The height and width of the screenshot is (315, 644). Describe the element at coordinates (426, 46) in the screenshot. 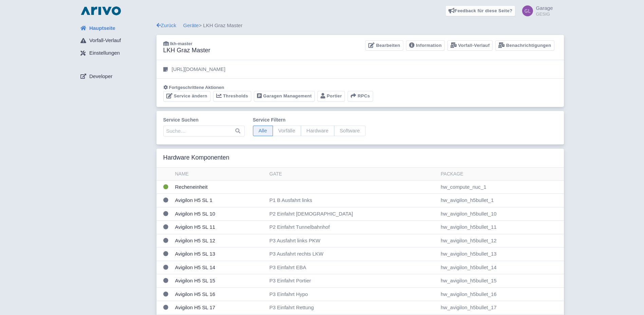

I see `a: Information` at that location.